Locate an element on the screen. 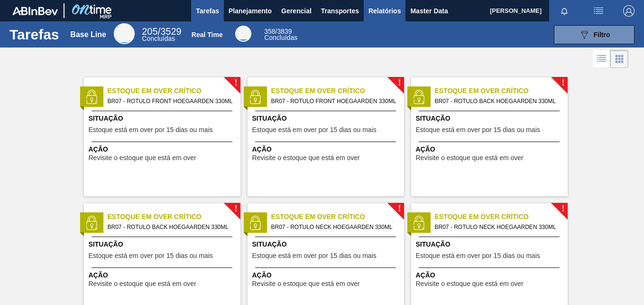 This screenshot has height=305, width=644. span: 205 is located at coordinates (149, 31).